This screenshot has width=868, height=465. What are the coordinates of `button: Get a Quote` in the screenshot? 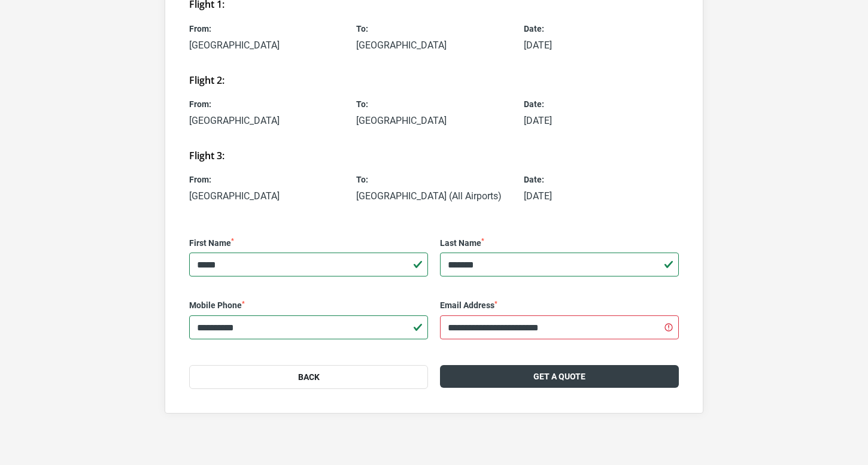 It's located at (559, 376).